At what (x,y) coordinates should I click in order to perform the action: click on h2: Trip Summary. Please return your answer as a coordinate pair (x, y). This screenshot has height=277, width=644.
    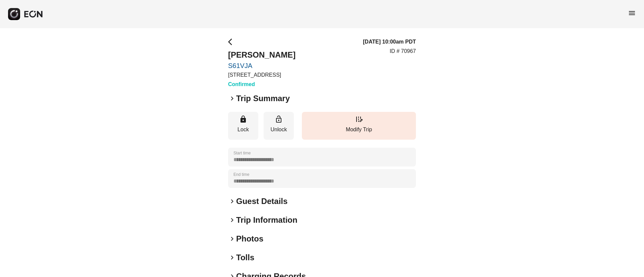
    Looking at the image, I should click on (263, 98).